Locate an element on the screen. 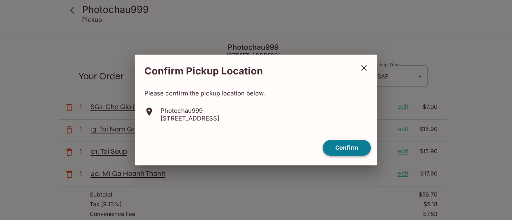 Image resolution: width=512 pixels, height=220 pixels. p: Photochau999 is located at coordinates (190, 110).